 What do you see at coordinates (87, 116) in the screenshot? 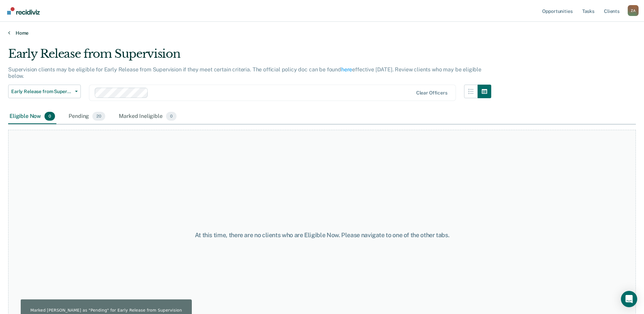
I see `div: Pending20` at bounding box center [87, 116].